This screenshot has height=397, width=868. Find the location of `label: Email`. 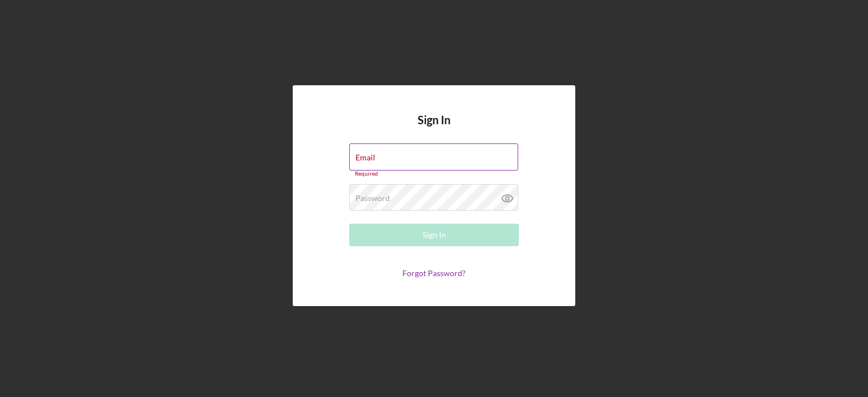

label: Email is located at coordinates (365, 158).